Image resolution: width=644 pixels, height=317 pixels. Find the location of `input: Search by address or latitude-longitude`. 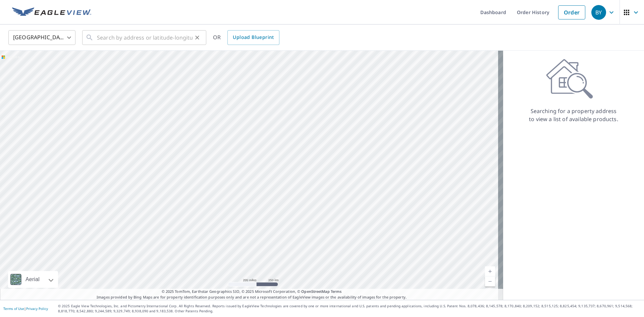

input: Search by address or latitude-longitude is located at coordinates (144, 38).